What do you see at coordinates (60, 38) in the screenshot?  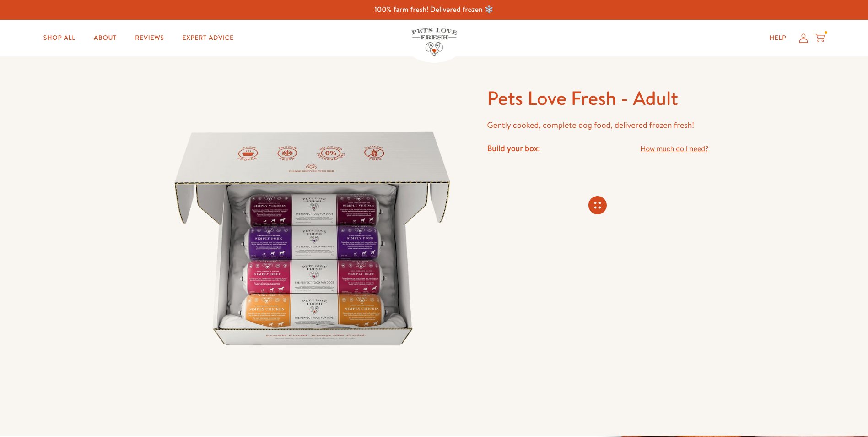 I see `a: Shop All` at bounding box center [60, 38].